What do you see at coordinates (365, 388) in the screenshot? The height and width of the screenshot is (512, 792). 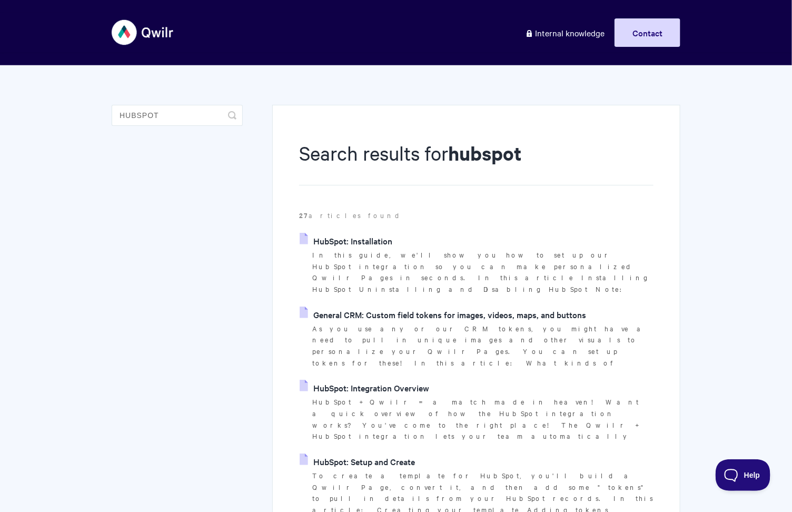 I see `a: HubSpot: Integration Overview` at bounding box center [365, 388].